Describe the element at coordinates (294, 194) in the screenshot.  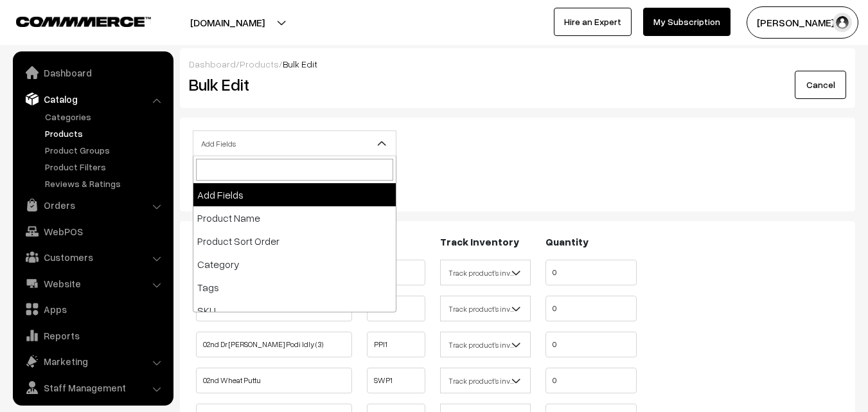
I see `li: Add Fields` at that location.